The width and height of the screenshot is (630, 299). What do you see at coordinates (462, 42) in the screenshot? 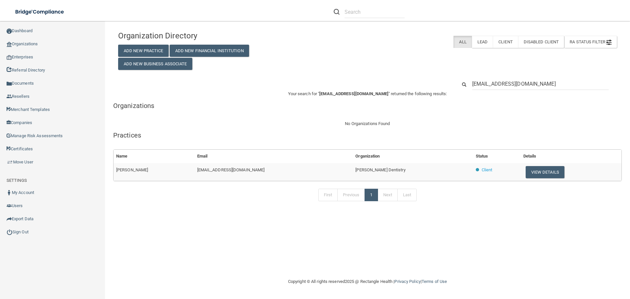
I see `label: All` at bounding box center [462, 42].